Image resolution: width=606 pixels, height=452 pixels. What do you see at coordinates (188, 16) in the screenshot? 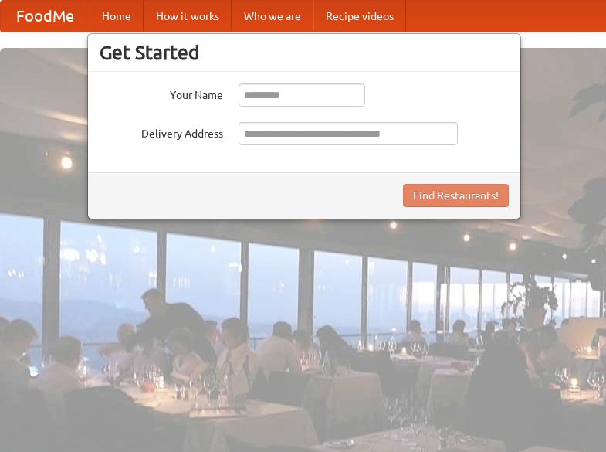
I see `a: How it works` at bounding box center [188, 16].